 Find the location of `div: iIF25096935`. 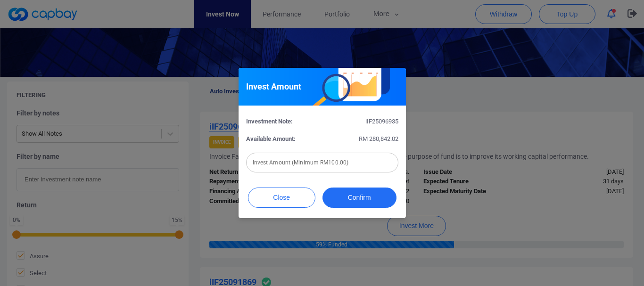

div: iIF25096935 is located at coordinates (363, 121).